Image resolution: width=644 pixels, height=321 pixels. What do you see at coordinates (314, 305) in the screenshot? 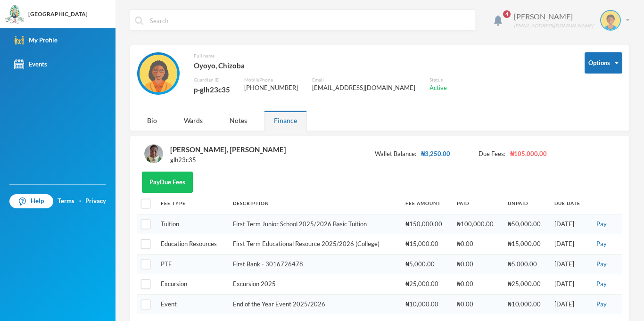
I see `td: End of the Year Event 2025/2026` at bounding box center [314, 305].